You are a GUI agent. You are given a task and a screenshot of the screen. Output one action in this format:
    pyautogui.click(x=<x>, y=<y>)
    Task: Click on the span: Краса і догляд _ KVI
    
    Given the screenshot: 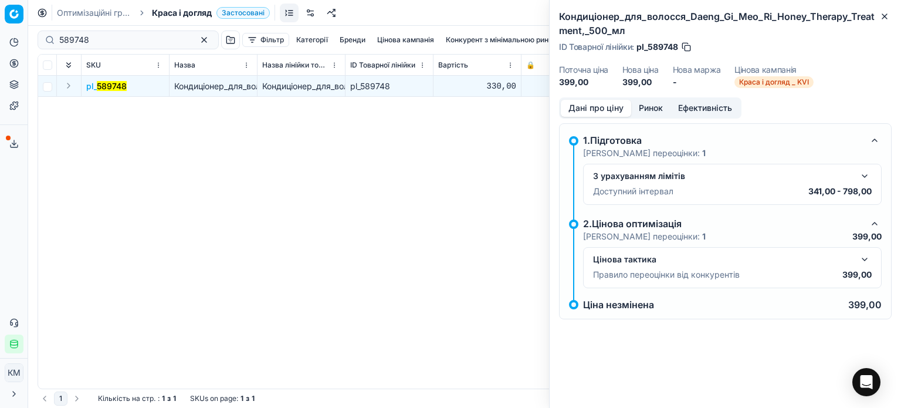 What is the action you would take?
    pyautogui.click(x=774, y=82)
    